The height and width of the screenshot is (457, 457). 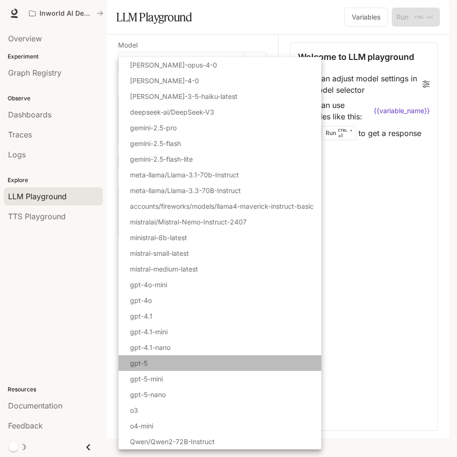 What do you see at coordinates (159, 253) in the screenshot?
I see `p: mistral-small-latest` at bounding box center [159, 253].